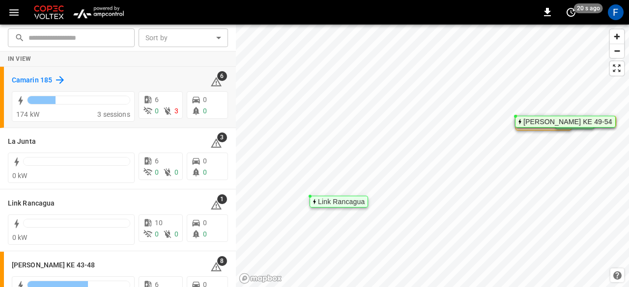  I want to click on span: 174 kW, so click(28, 114).